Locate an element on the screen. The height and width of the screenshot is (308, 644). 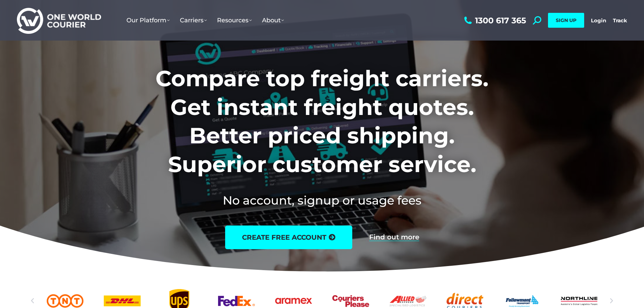
a: create free account is located at coordinates (289, 238).